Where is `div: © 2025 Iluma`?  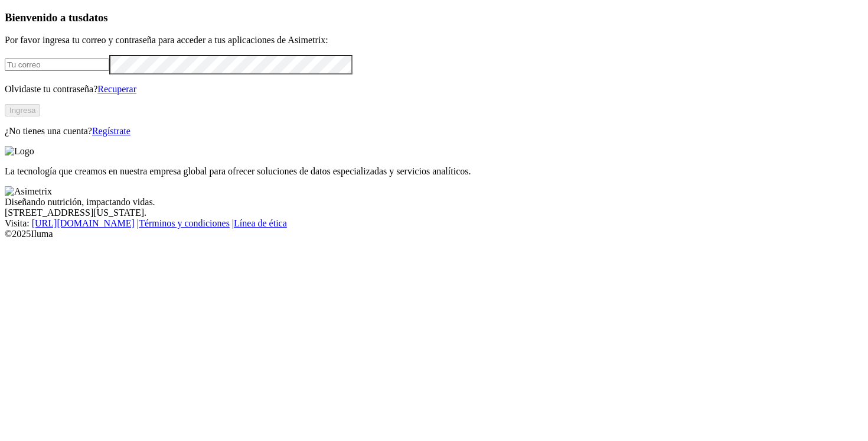 div: © 2025 Iluma is located at coordinates (434, 234).